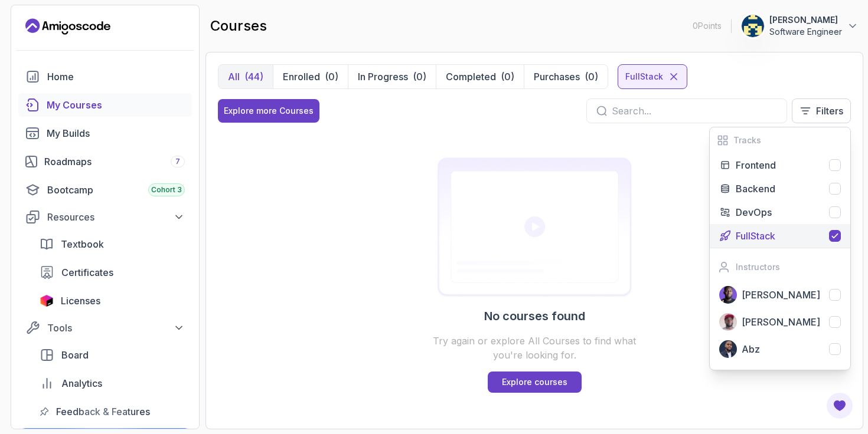 The height and width of the screenshot is (434, 868). What do you see at coordinates (565, 77) in the screenshot?
I see `button: Purchases(0)` at bounding box center [565, 77].